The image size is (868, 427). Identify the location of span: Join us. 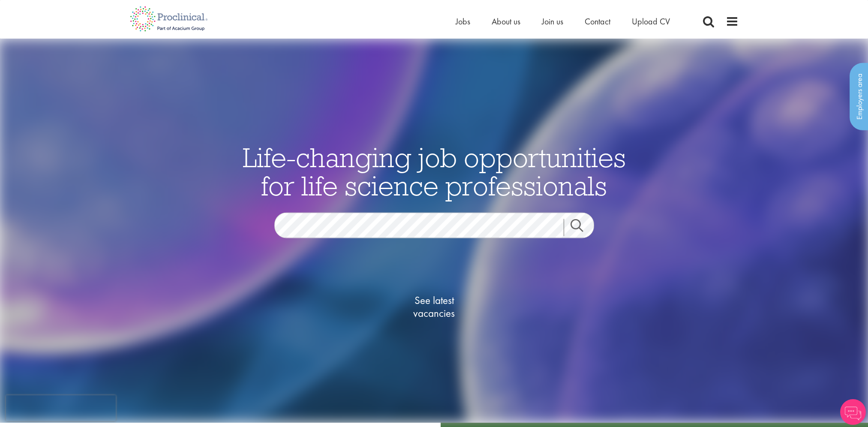
(553, 21).